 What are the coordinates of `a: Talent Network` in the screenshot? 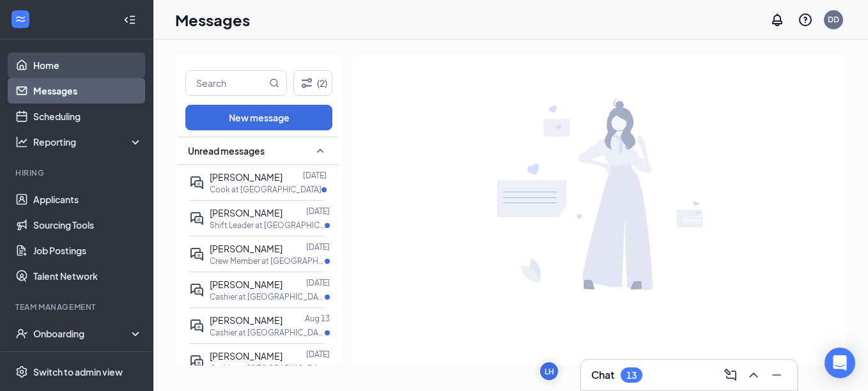 It's located at (87, 276).